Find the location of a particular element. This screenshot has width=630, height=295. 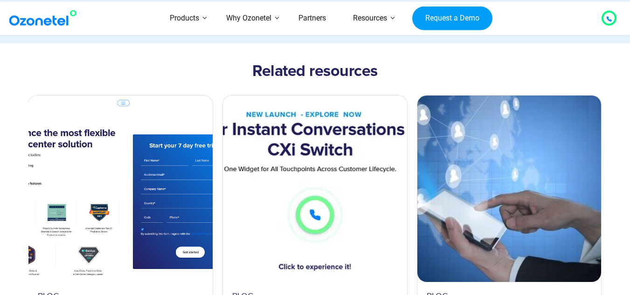

a: Why Ozonetel is located at coordinates (249, 18).